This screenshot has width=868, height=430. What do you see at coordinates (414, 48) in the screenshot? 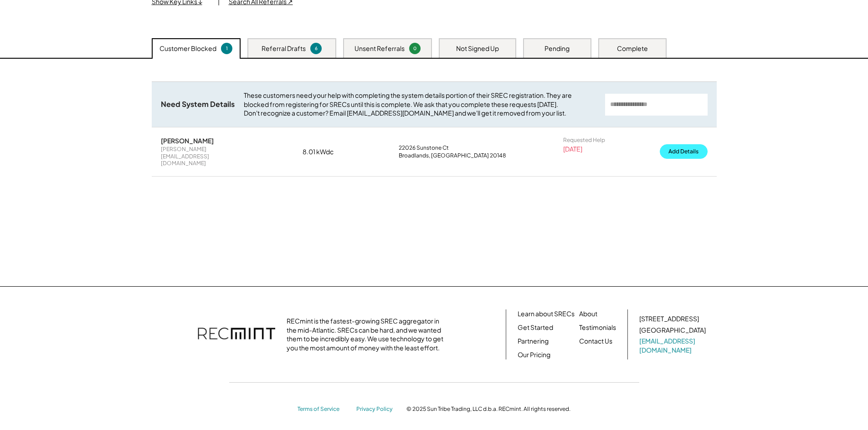
I see `div: 0` at bounding box center [414, 48].